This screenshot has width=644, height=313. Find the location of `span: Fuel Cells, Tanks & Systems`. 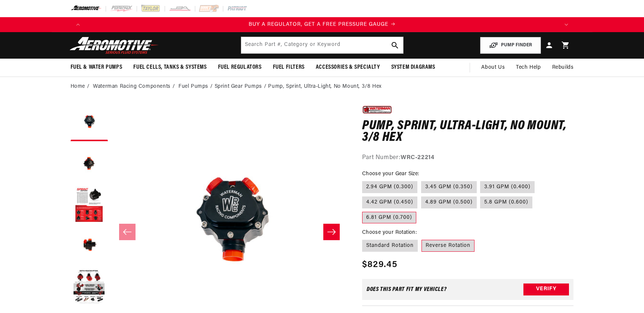

span: Fuel Cells, Tanks & Systems is located at coordinates (170, 67).